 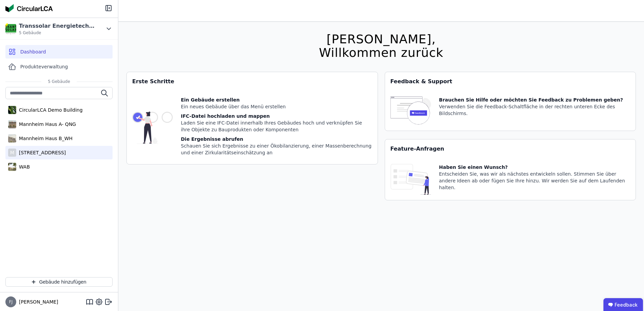 What do you see at coordinates (253, 82) in the screenshot?
I see `div: Erste Schritte` at bounding box center [253, 82].